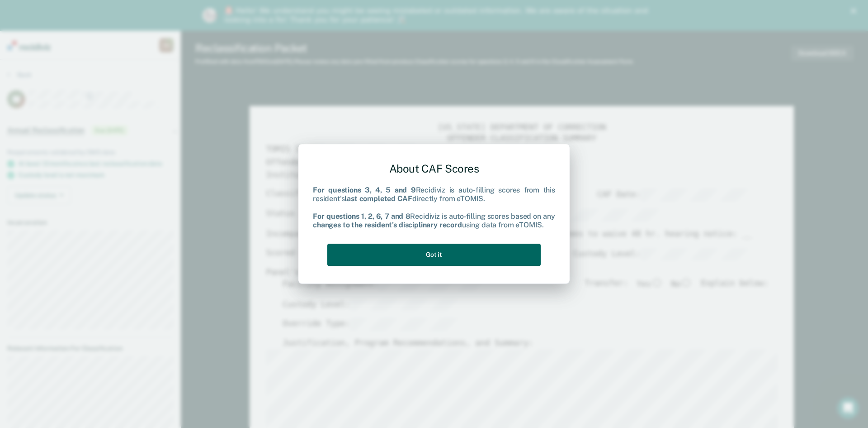 The width and height of the screenshot is (868, 428). What do you see at coordinates (378, 199) in the screenshot?
I see `b: last completed CAF` at bounding box center [378, 199].